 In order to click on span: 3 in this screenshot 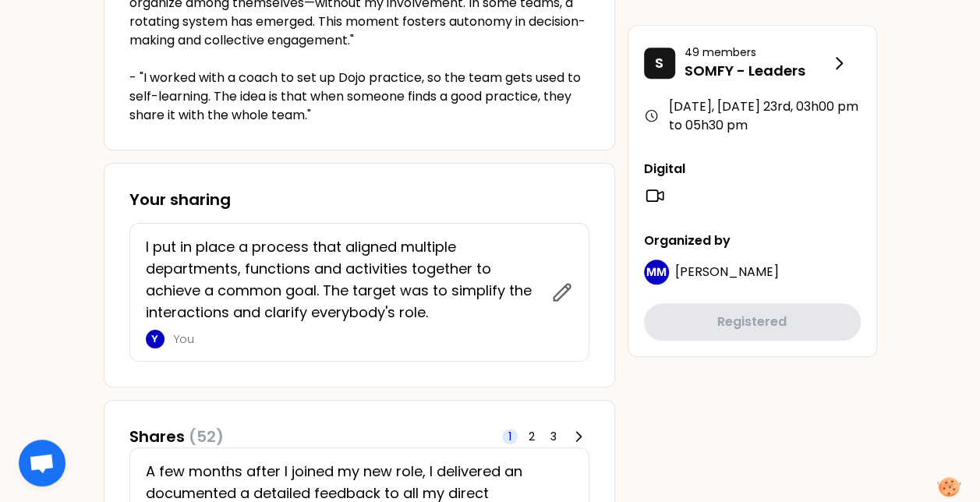, I will do `click(554, 437)`.